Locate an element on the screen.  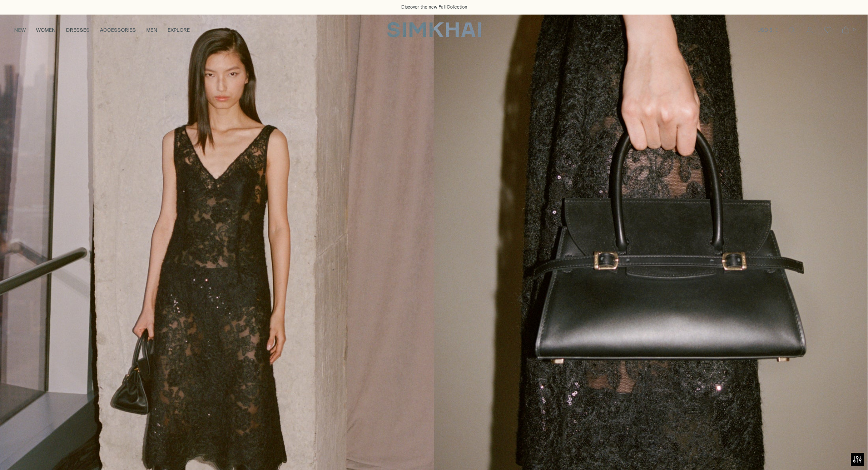
a: DRESSES is located at coordinates (78, 30).